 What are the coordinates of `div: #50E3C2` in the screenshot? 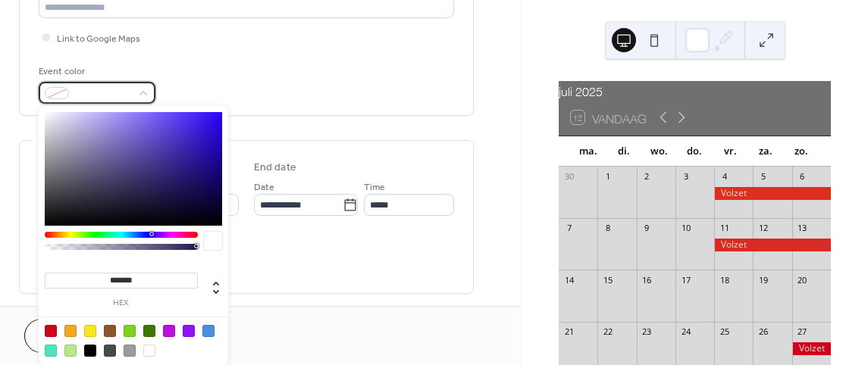 It's located at (51, 350).